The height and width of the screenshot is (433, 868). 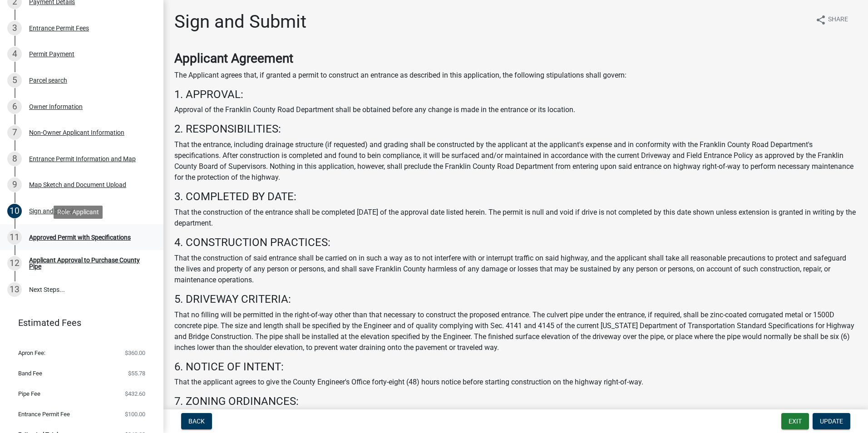 What do you see at coordinates (135, 352) in the screenshot?
I see `span: $360.00` at bounding box center [135, 352].